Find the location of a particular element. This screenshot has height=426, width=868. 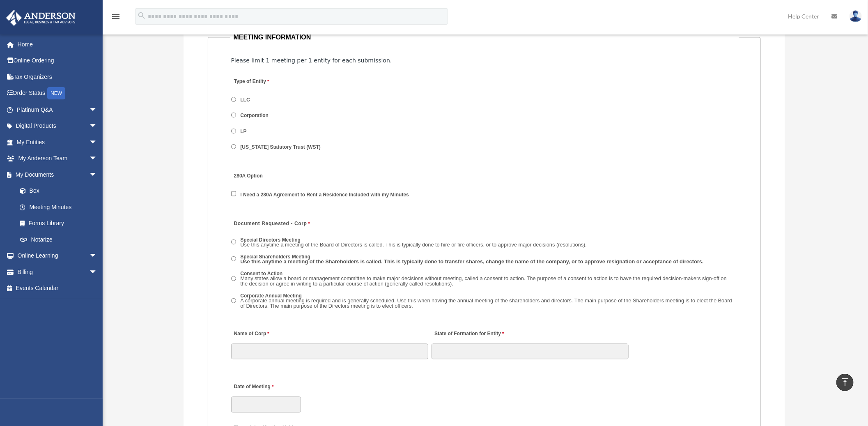

span: Document Requested - Corp is located at coordinates (270, 224).